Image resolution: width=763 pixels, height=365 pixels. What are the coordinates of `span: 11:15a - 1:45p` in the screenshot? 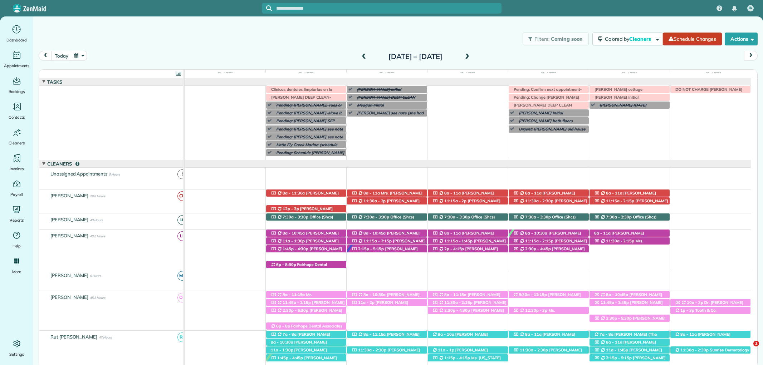 It's located at (458, 241).